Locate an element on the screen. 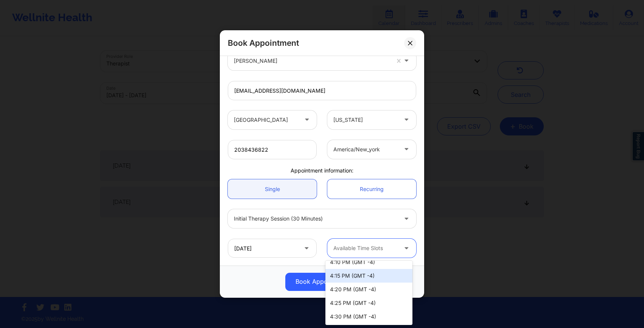  div: Initial Therapy Session (30 minutes) is located at coordinates (316, 218).